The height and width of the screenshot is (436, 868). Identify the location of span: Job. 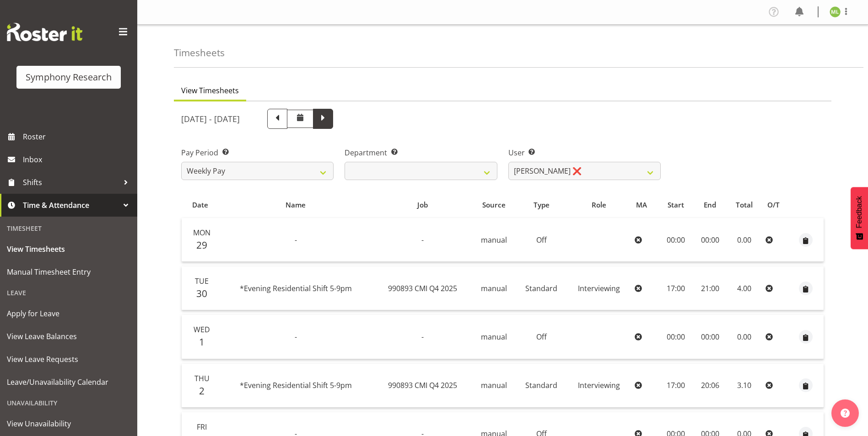
(422, 205).